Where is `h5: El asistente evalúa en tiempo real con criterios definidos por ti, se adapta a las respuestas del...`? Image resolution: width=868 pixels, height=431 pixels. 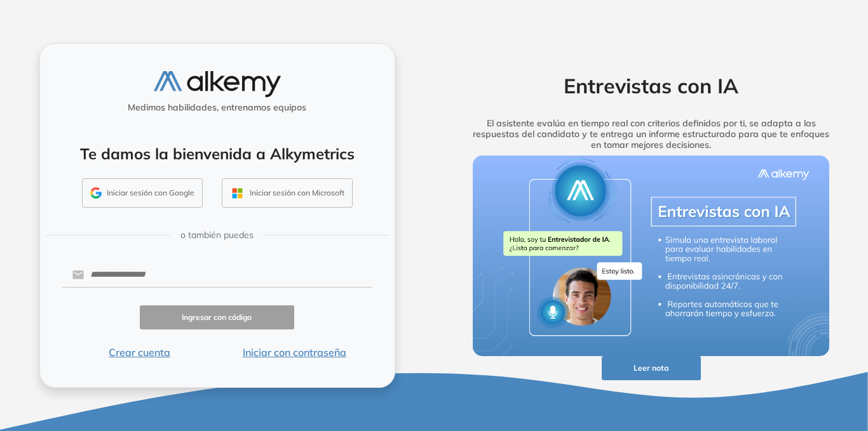 h5: El asistente evalúa en tiempo real con criterios definidos por ti, se adapta a las respuestas del... is located at coordinates (651, 134).